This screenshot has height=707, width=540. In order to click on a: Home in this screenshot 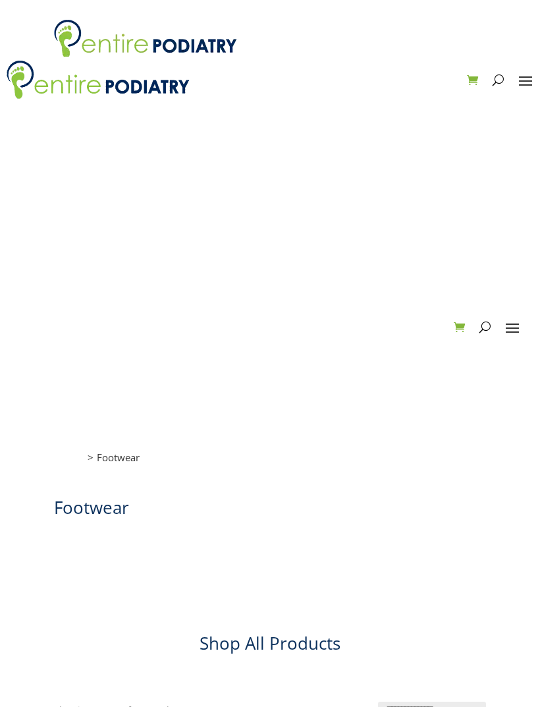, I will do `click(68, 457)`.